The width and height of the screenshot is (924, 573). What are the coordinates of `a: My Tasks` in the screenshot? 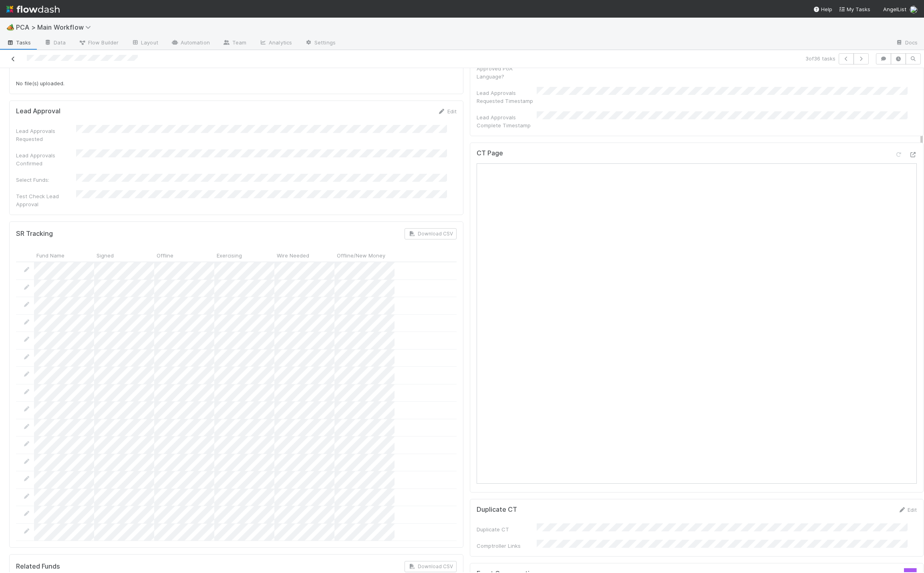 It's located at (854, 9).